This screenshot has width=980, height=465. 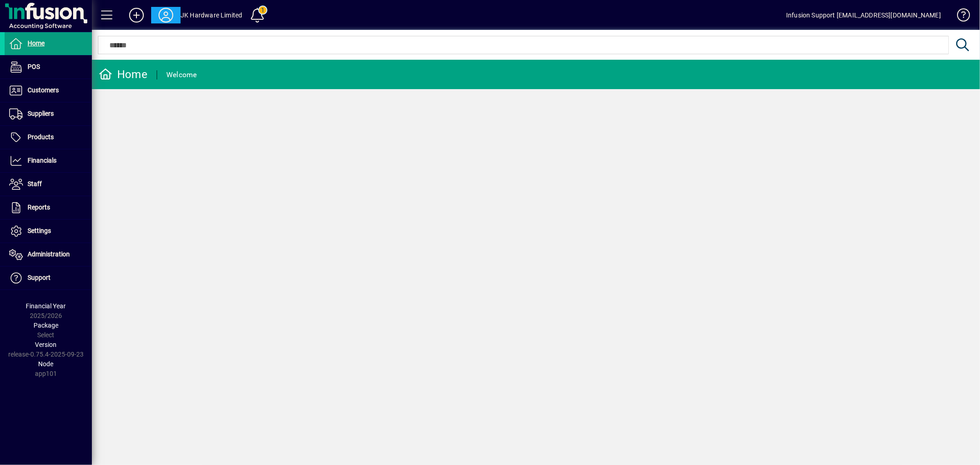 I want to click on a: Customers, so click(x=49, y=90).